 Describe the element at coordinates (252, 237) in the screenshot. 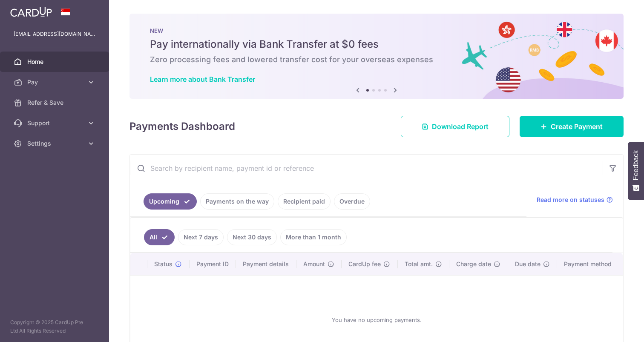

I see `a: Next 30 days` at that location.